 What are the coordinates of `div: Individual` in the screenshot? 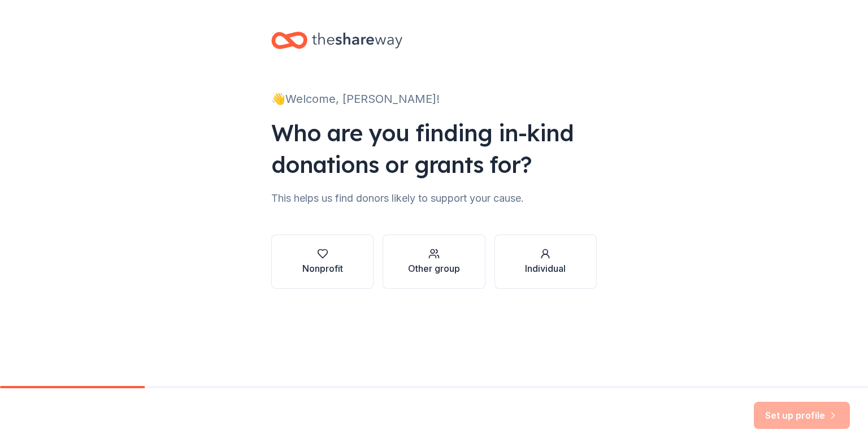 It's located at (545, 269).